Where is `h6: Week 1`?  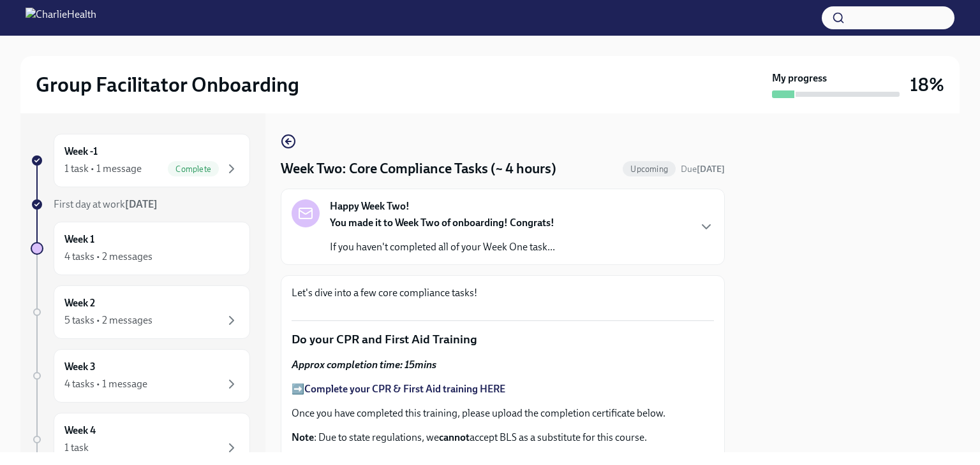 h6: Week 1 is located at coordinates (79, 240).